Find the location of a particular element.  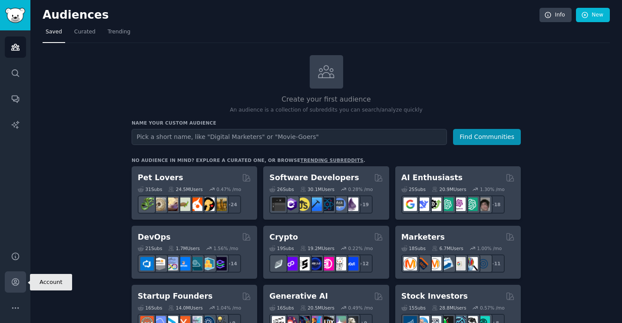

div: 6.7M Users is located at coordinates (447, 248).